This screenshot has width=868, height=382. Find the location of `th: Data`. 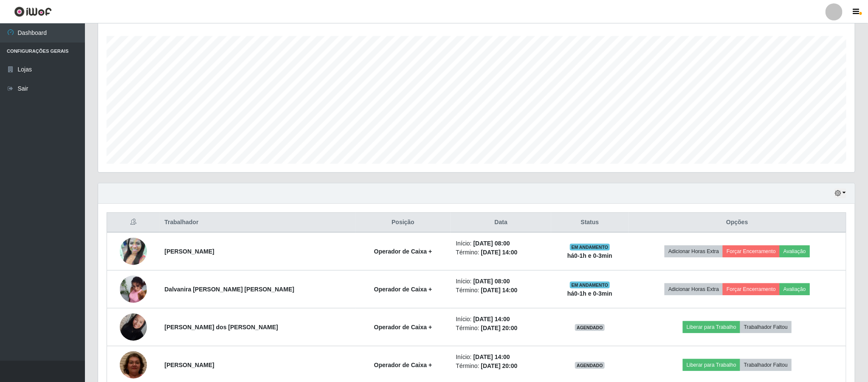

th: Data is located at coordinates (501, 222).